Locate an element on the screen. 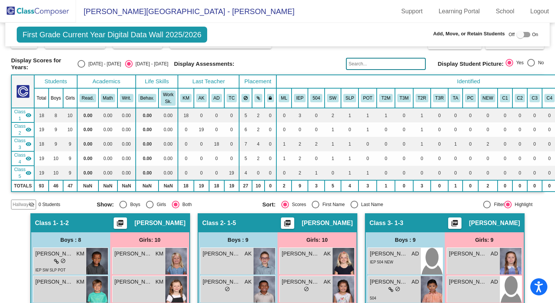  button: KM is located at coordinates (186, 98).